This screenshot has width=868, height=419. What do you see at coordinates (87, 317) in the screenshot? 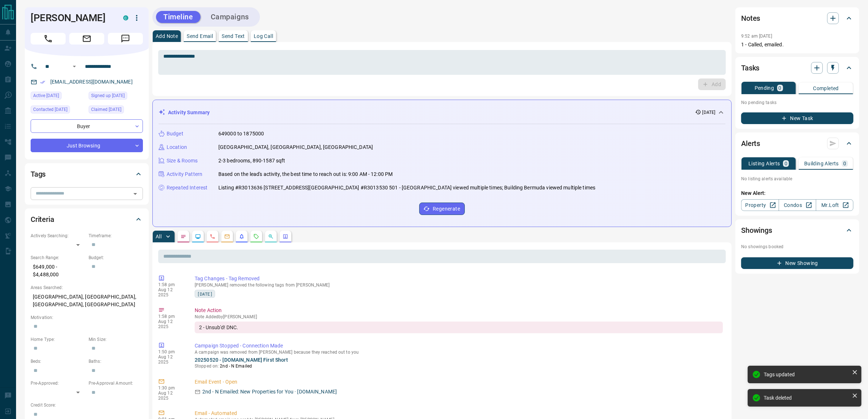
I see `p: Motivation:` at bounding box center [87, 317].